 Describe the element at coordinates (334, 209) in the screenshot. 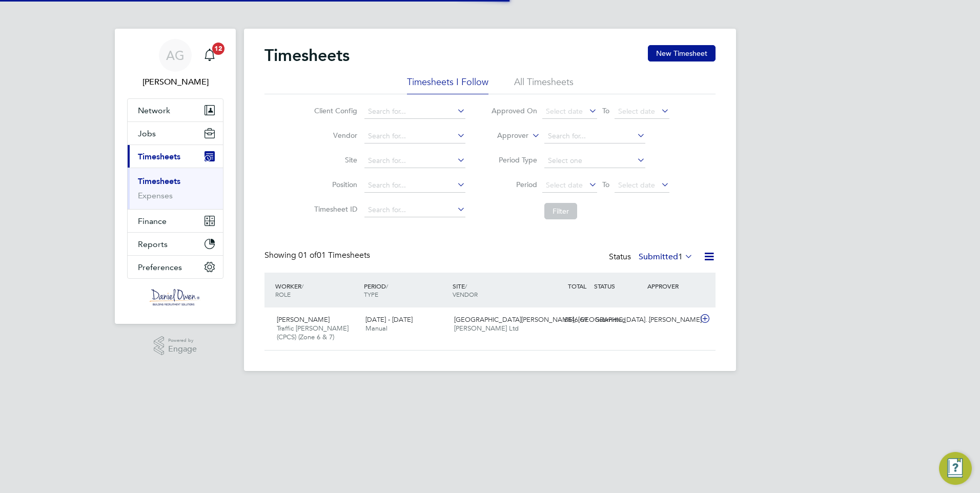

I see `label: Timesheet ID` at that location.